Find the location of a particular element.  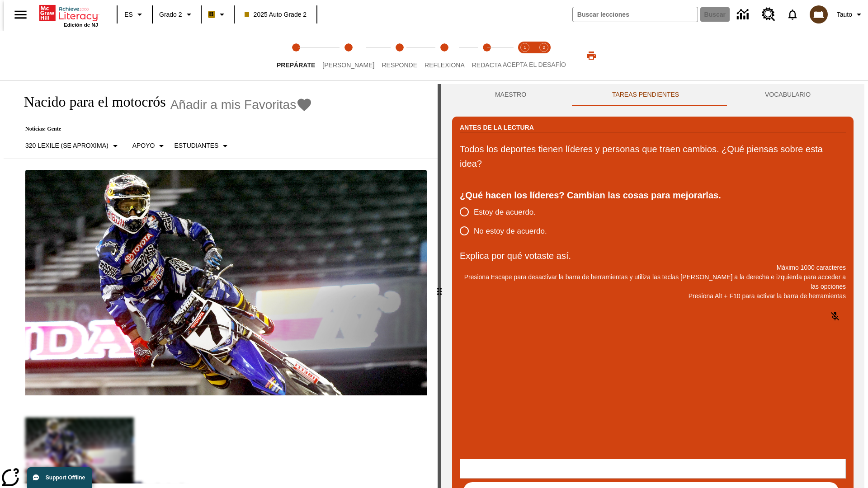

button: Boost El color de la clase es anaranjado claro. Cambiar el color de la clase. is located at coordinates (217, 15).